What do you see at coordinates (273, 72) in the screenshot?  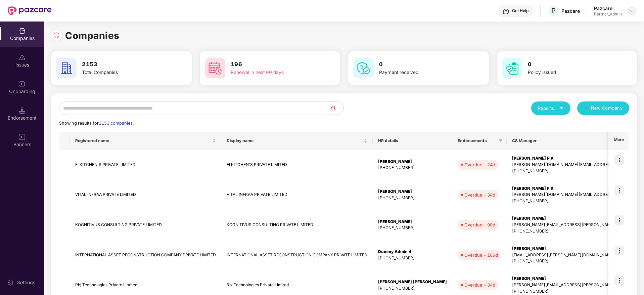 I see `div: Renewal in next 60 days` at bounding box center [273, 72].